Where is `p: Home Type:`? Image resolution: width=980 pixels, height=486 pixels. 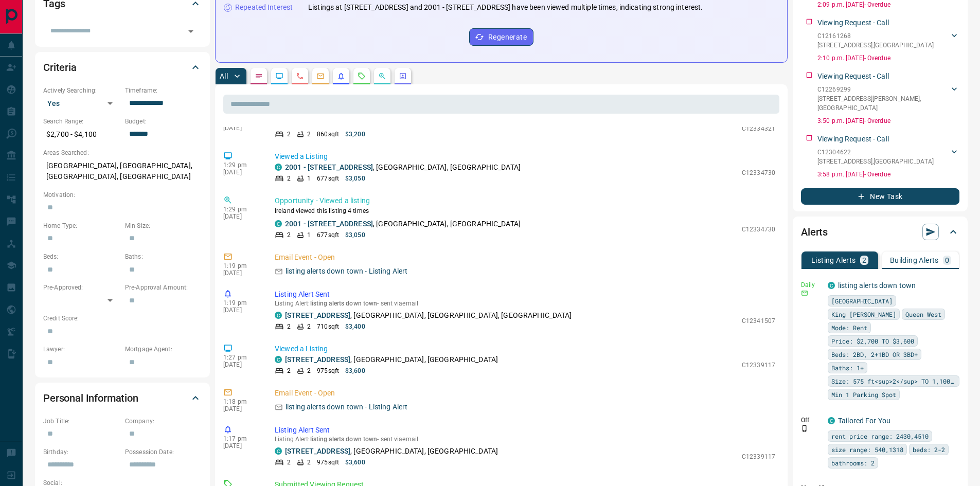
p: Home Type: is located at coordinates (81, 226).